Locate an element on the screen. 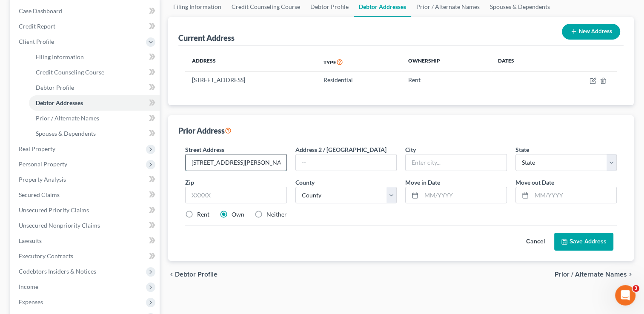  button: Prior / Alternate Names chevron_right is located at coordinates (594, 275).